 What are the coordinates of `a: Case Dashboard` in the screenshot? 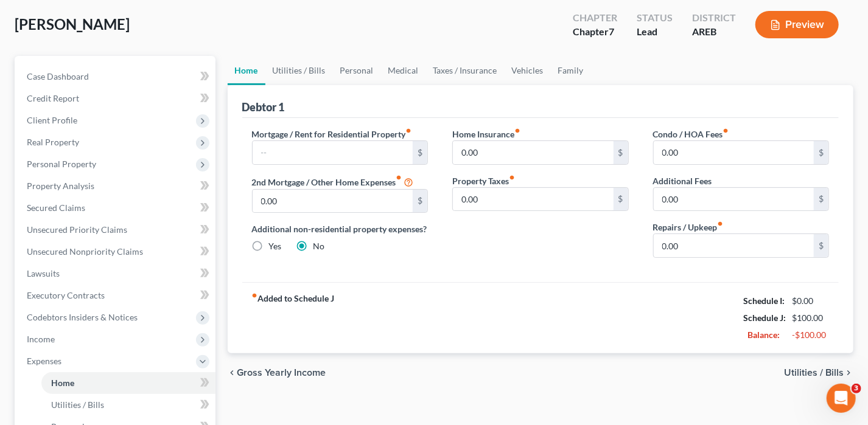 It's located at (116, 76).